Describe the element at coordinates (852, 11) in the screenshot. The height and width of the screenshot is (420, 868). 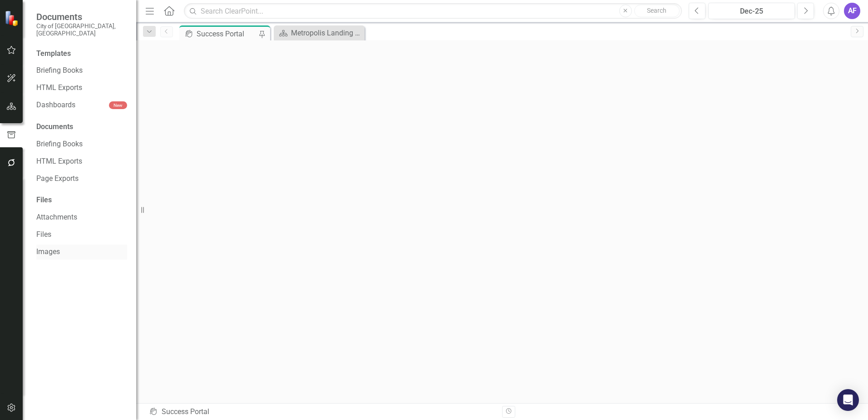
I see `div: AF` at that location.